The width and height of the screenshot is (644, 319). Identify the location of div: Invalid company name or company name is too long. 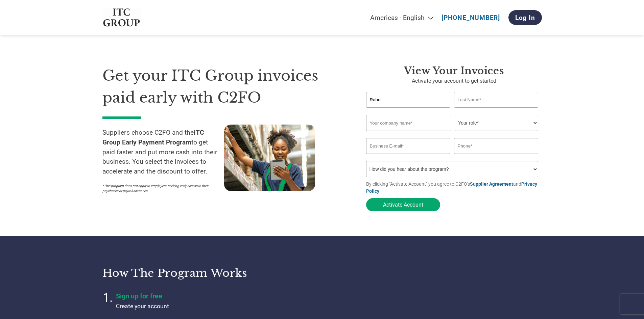
(452, 134).